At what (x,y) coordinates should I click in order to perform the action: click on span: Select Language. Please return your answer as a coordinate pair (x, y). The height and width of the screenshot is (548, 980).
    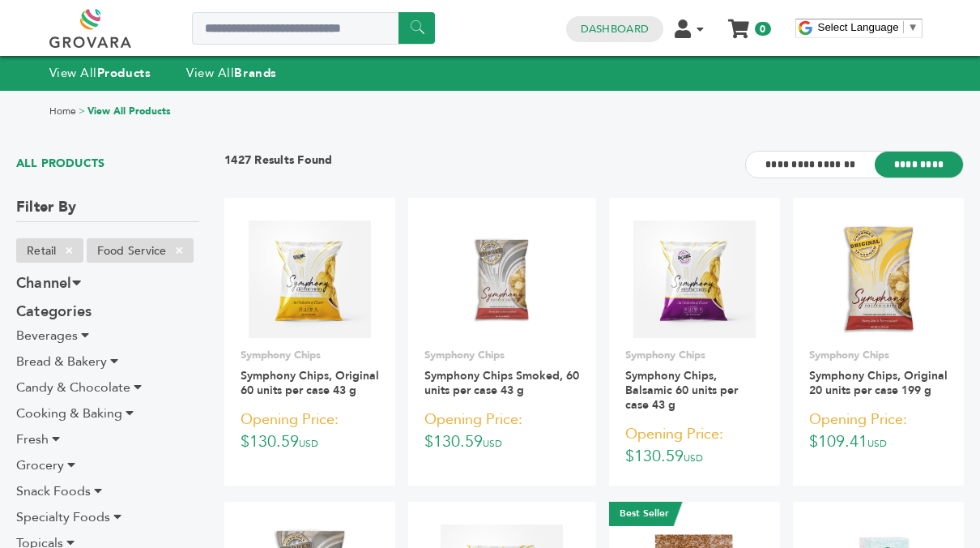
    Looking at the image, I should click on (859, 27).